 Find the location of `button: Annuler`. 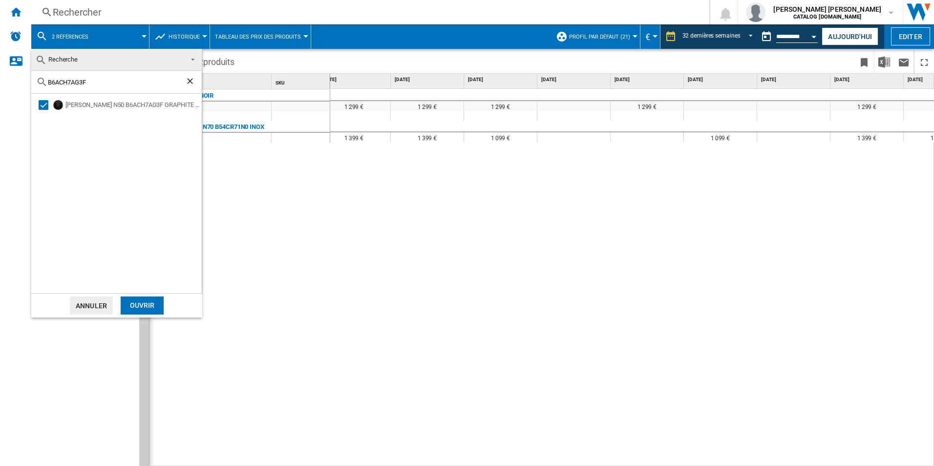

button: Annuler is located at coordinates (91, 305).